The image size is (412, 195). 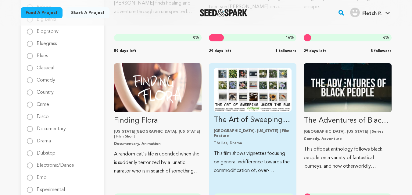 What do you see at coordinates (125, 51) in the screenshot?
I see `span: 59 days left` at bounding box center [125, 51].